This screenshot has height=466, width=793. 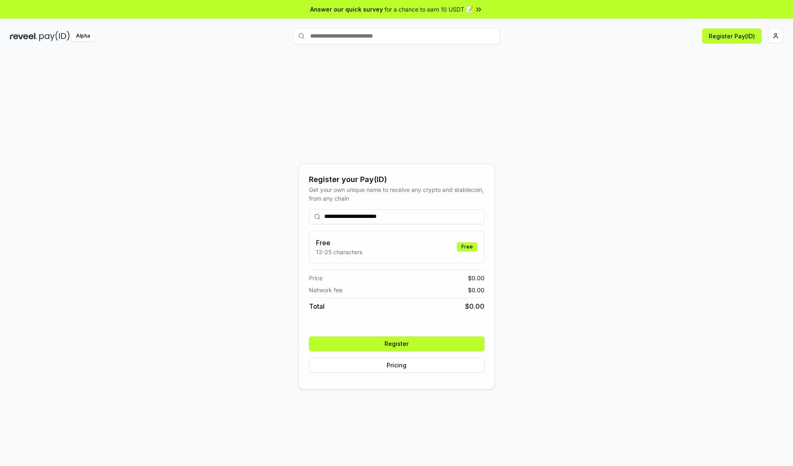 What do you see at coordinates (732, 36) in the screenshot?
I see `button: Register Pay(ID)` at bounding box center [732, 36].